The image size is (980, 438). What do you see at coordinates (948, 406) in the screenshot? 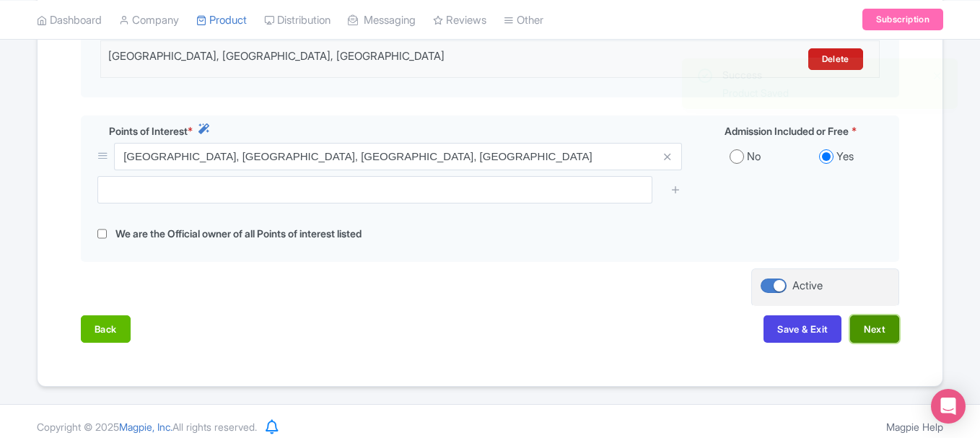
I see `div: Open Intercom Messenger` at bounding box center [948, 406].